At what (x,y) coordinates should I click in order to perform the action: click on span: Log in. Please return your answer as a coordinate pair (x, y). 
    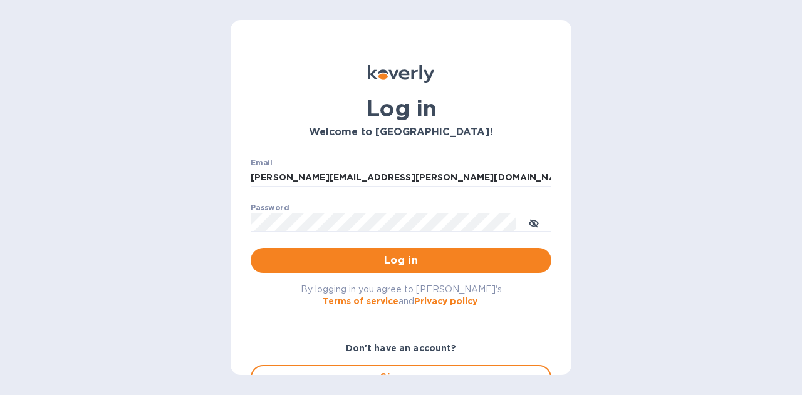
    Looking at the image, I should click on (401, 261).